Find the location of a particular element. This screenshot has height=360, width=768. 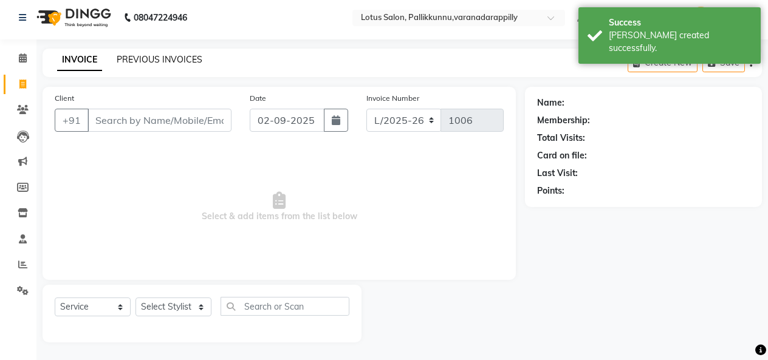

div: Total Visits: is located at coordinates (561, 138).